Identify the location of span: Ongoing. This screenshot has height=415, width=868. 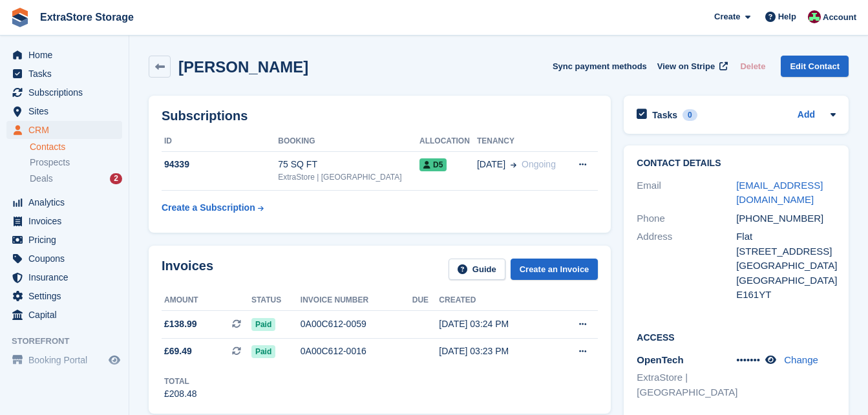
(539, 165).